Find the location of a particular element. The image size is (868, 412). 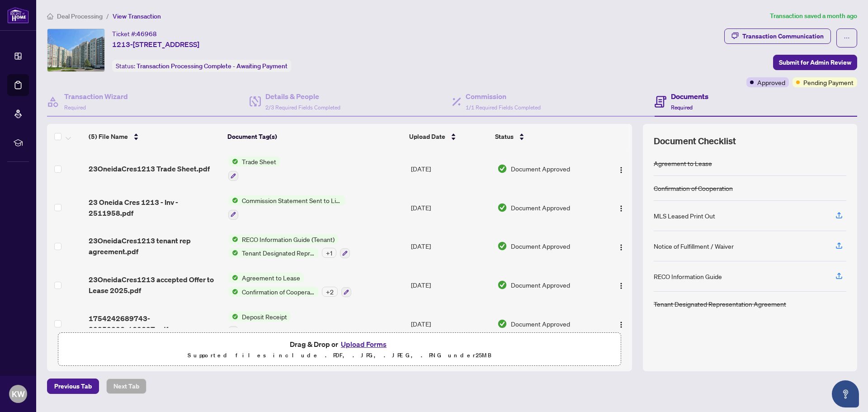

span: Confirmation of Cooperation is located at coordinates (278, 292).